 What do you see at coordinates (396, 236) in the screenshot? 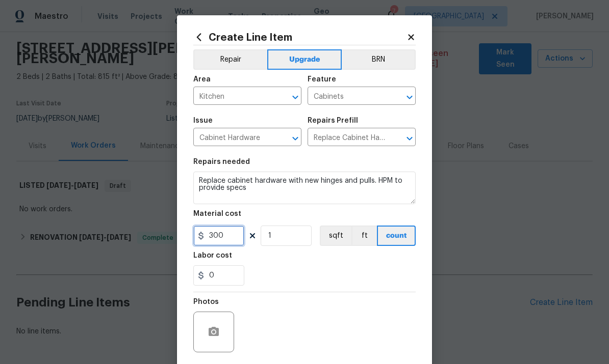
I see `button: count` at bounding box center [396, 236].